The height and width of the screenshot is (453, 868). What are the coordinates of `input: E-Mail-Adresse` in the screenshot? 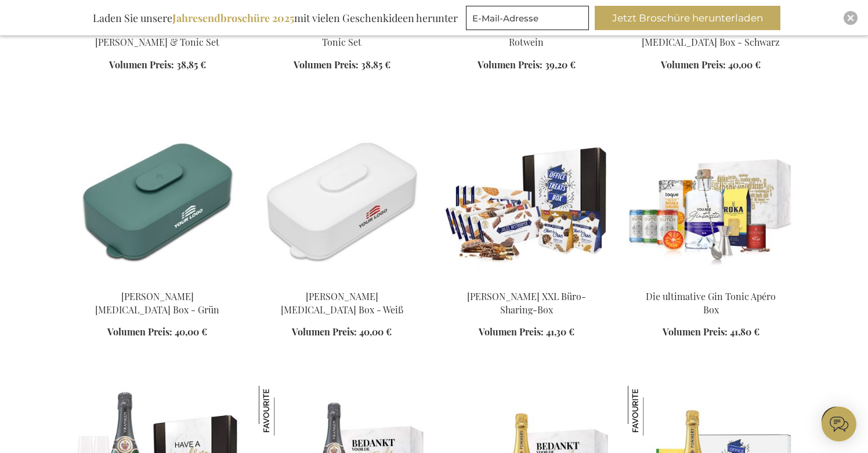 It's located at (527, 18).